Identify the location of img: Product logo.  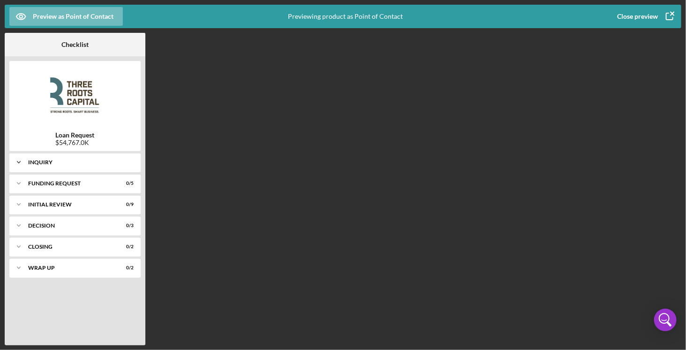
(75, 94).